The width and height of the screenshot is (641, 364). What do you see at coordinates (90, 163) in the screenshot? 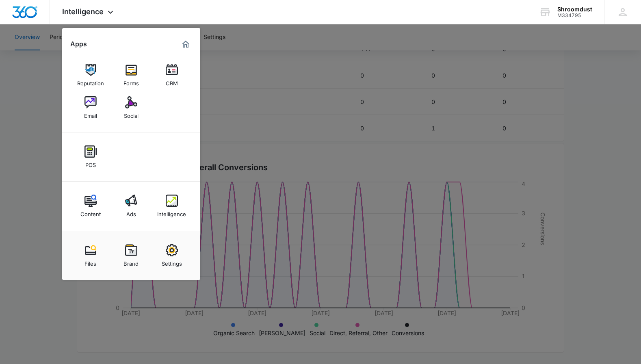
I see `div: POS` at bounding box center [90, 163].